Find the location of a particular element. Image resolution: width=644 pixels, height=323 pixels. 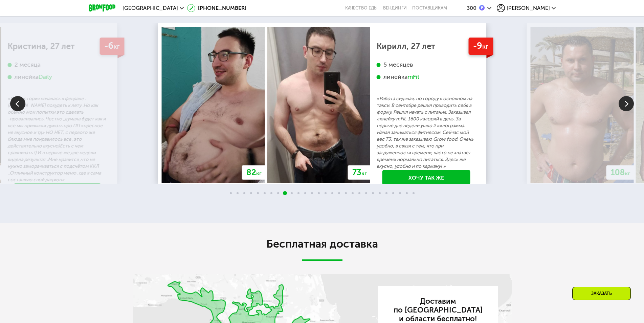

div: Кристина, 27 лет is located at coordinates (57, 47).